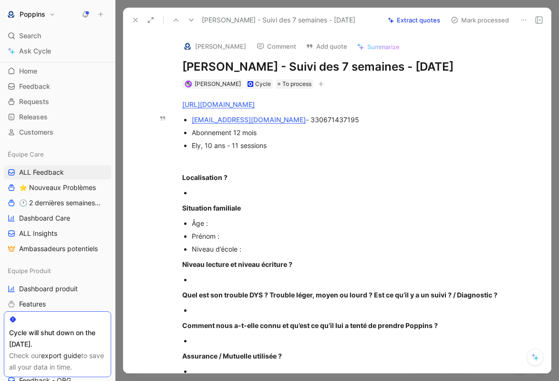 This screenshot has height=381, width=559. Describe the element at coordinates (57, 218) in the screenshot. I see `a: Dashboard Care` at that location.